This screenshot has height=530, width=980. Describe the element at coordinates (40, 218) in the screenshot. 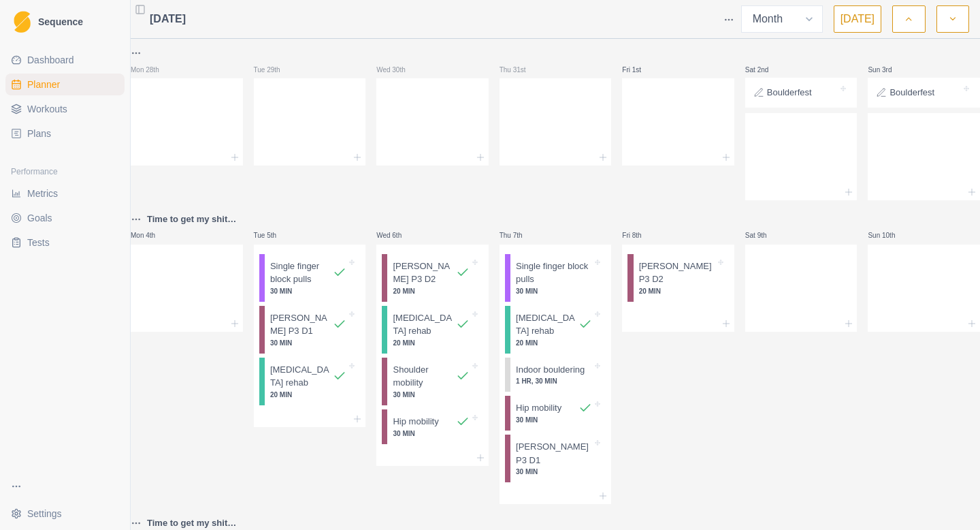

I see `span: Goals` at that location.